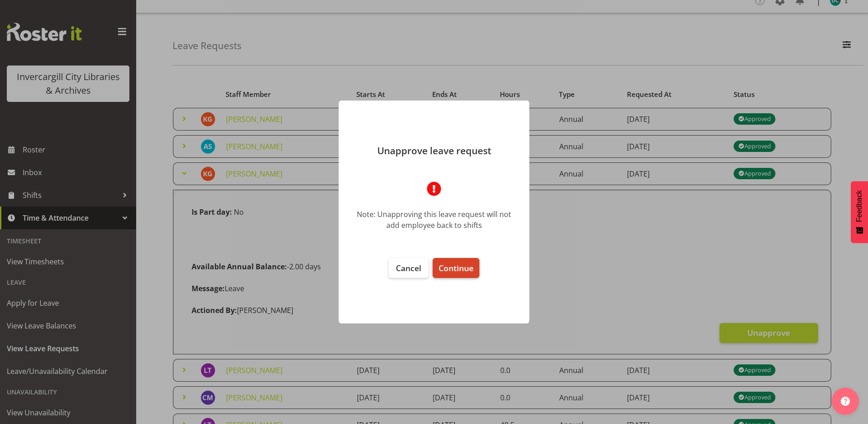 Image resolution: width=868 pixels, height=424 pixels. I want to click on span: Feedback, so click(860, 206).